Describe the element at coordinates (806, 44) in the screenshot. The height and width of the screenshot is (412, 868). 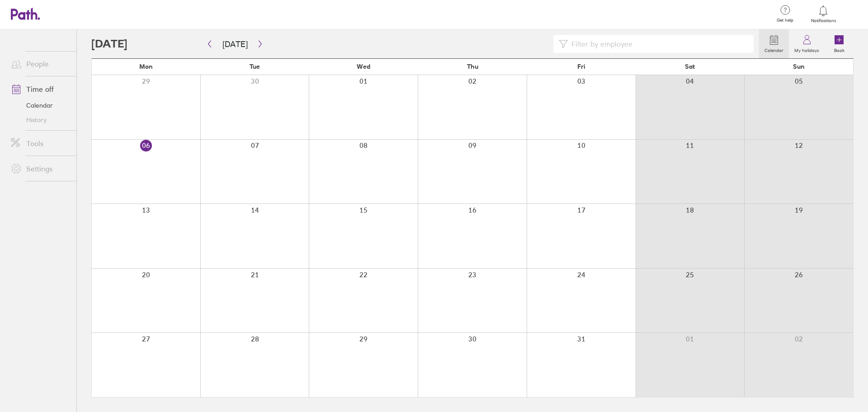
I see `a: My holidays` at that location.